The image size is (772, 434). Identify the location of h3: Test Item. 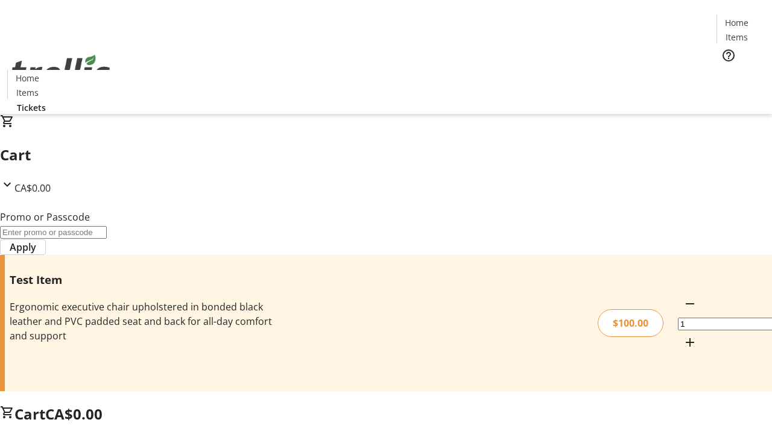
(141, 280).